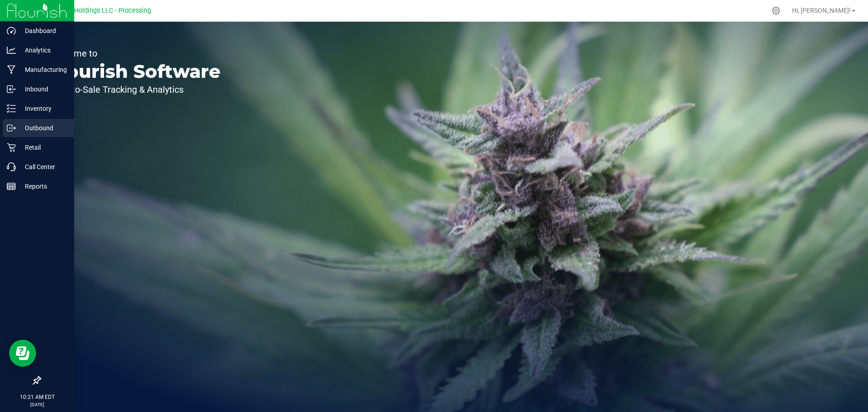  I want to click on p: Reports, so click(43, 186).